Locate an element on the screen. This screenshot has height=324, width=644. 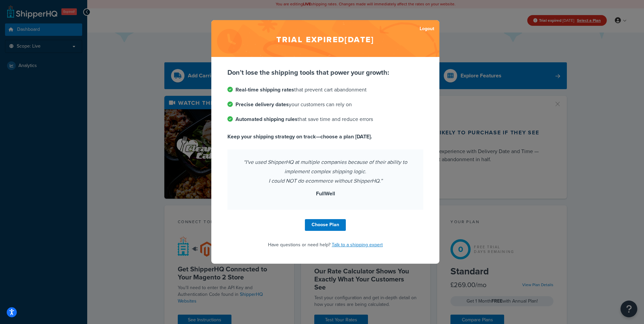
li: your customers can rely on is located at coordinates (325, 104).